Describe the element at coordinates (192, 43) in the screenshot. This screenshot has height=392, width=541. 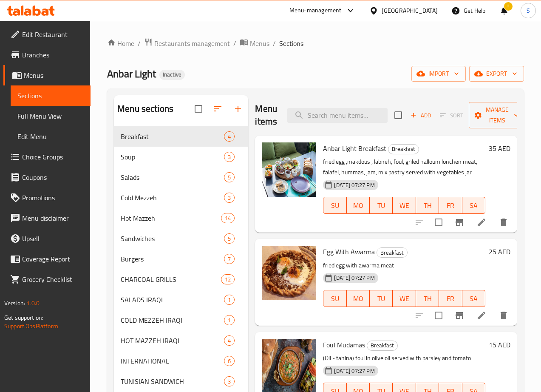
I see `span: Restaurants management` at that location.